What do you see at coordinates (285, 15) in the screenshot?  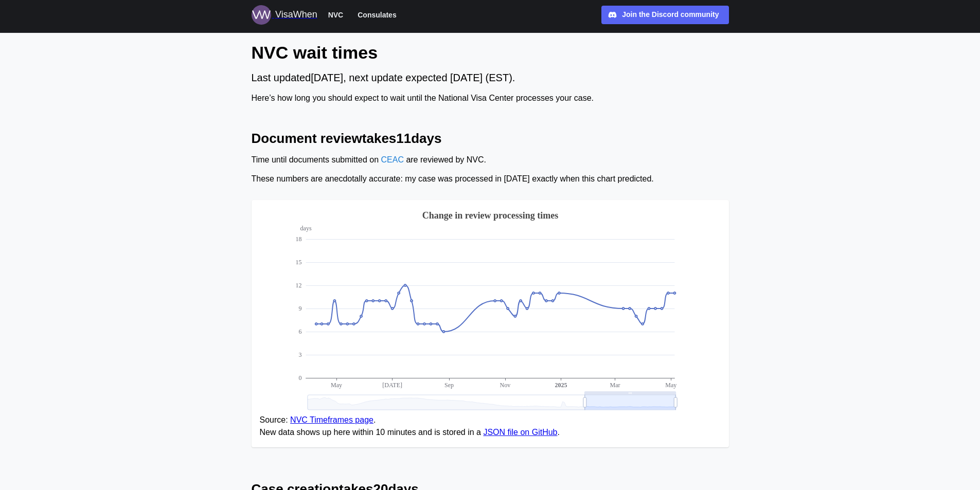 I see `a: Logo for VisaWhen VisaWhen` at bounding box center [285, 15].